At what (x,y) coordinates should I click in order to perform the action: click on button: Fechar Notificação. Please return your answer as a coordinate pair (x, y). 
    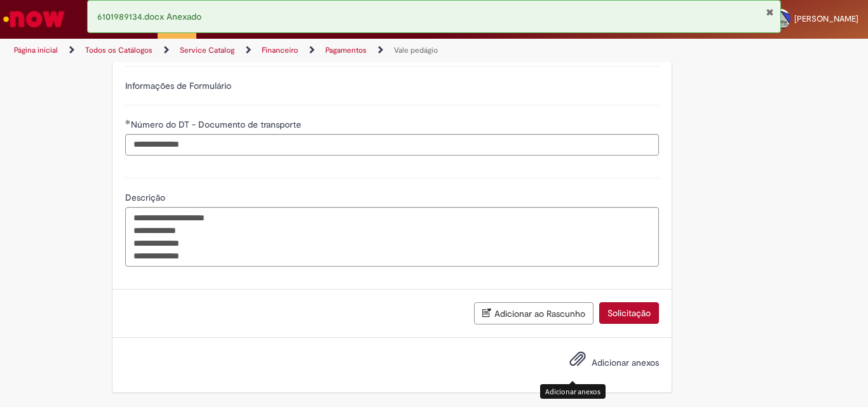
    Looking at the image, I should click on (769, 12).